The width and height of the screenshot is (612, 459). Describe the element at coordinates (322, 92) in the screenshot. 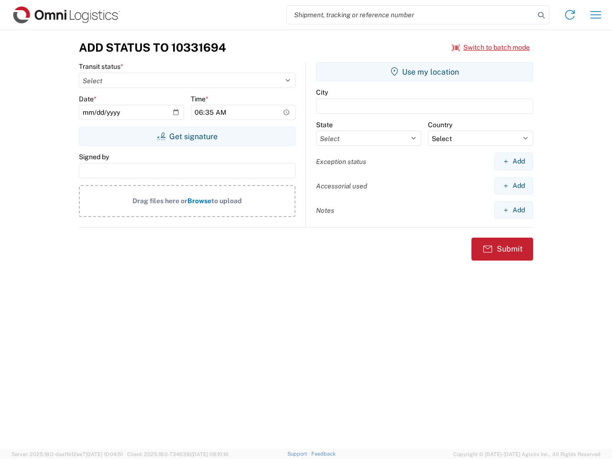

I see `label: City` at that location.